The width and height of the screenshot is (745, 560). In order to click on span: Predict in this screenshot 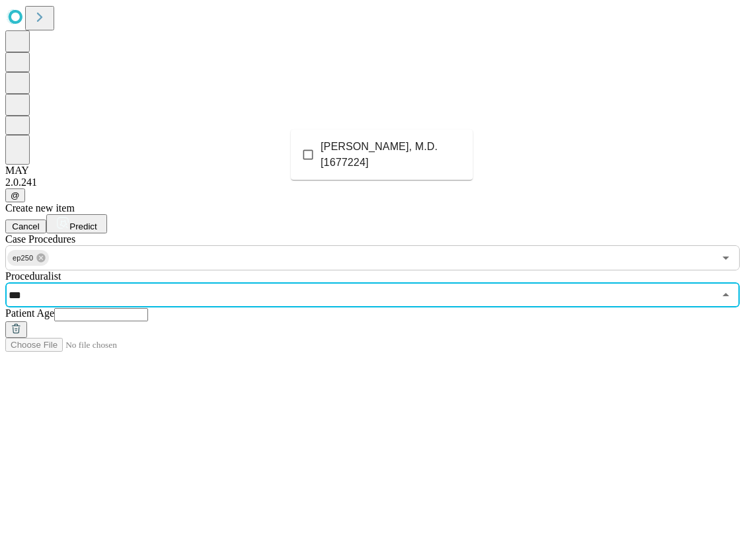, I will do `click(83, 226)`.